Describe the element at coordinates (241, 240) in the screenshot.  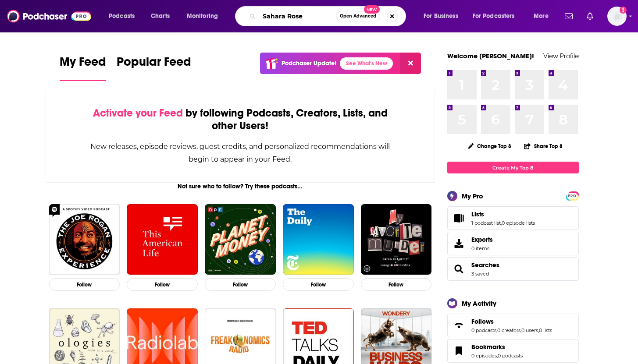
I see `img: Planet Money` at that location.